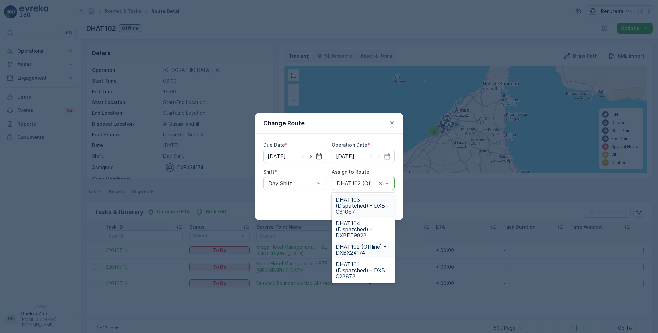  I want to click on label: Due Date, so click(274, 145).